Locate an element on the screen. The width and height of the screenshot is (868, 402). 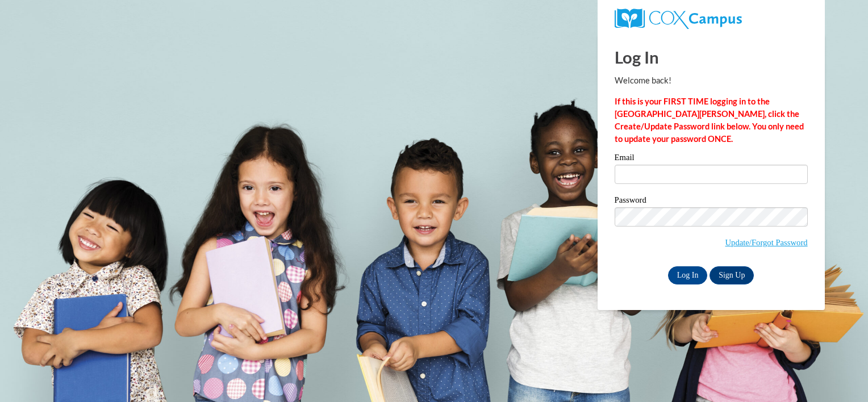
h1: Log In is located at coordinates (711, 57).